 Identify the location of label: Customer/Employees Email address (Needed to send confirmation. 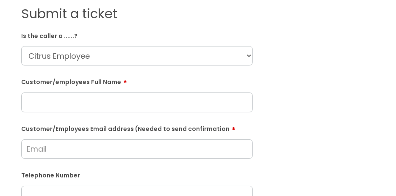
(137, 128).